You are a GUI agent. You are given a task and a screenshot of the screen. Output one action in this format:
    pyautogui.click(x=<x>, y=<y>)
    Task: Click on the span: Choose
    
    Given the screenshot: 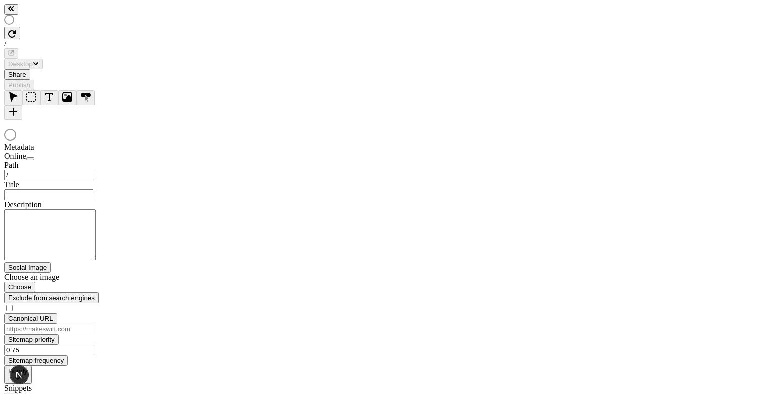 What is the action you would take?
    pyautogui.click(x=20, y=287)
    